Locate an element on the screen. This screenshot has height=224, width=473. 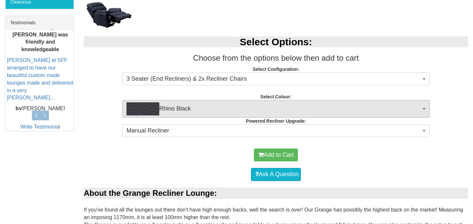
div: About the Grange Recliner Lounge: is located at coordinates (276, 193).